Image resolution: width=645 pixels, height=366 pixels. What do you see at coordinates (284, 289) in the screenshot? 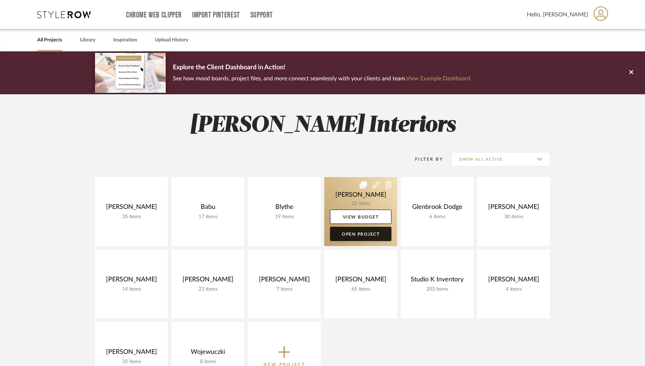
I see `div: 7 items` at bounding box center [284, 289].